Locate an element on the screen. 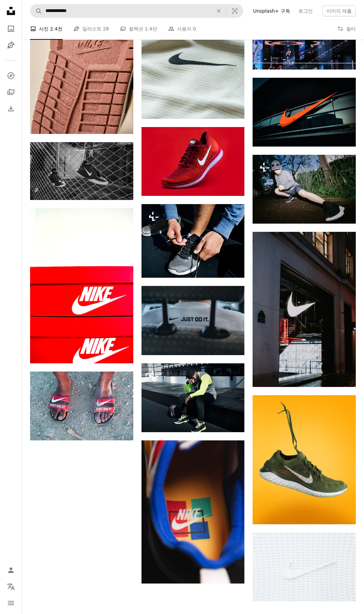 The image size is (364, 614). img: 건물 측면에 있는 커다란 주황색 Nike 로고 is located at coordinates (304, 112).